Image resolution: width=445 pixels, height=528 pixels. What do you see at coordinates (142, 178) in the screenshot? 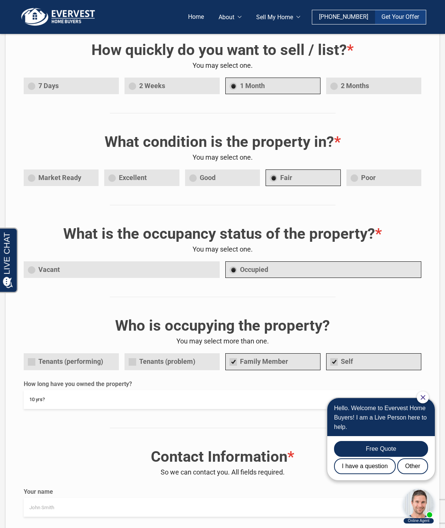
I see `span: Excellent` at bounding box center [142, 178].